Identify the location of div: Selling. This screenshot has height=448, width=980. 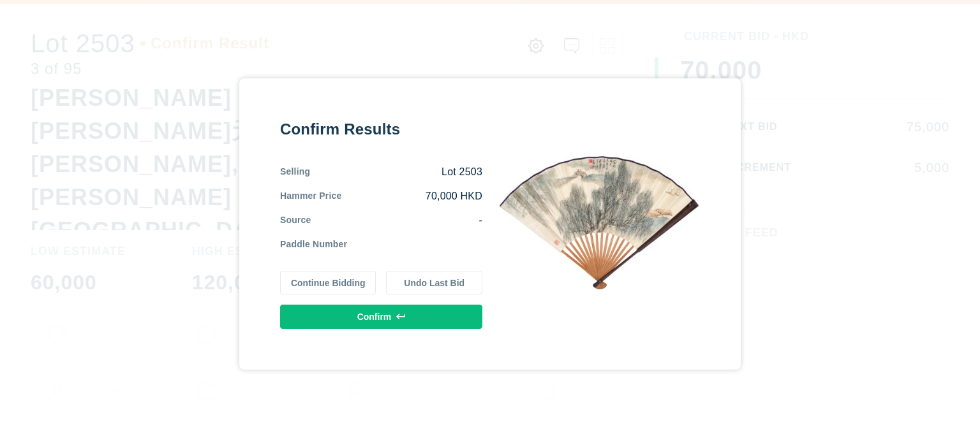
(295, 172).